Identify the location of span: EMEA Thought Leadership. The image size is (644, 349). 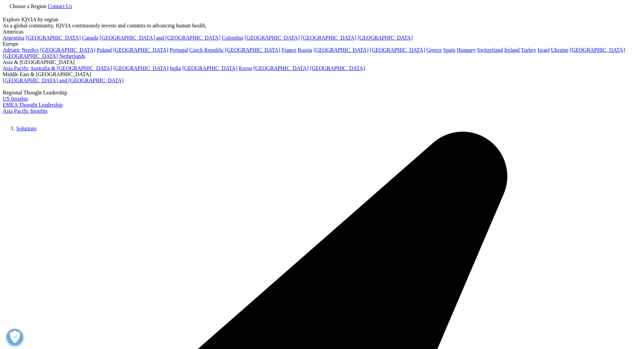
(33, 104).